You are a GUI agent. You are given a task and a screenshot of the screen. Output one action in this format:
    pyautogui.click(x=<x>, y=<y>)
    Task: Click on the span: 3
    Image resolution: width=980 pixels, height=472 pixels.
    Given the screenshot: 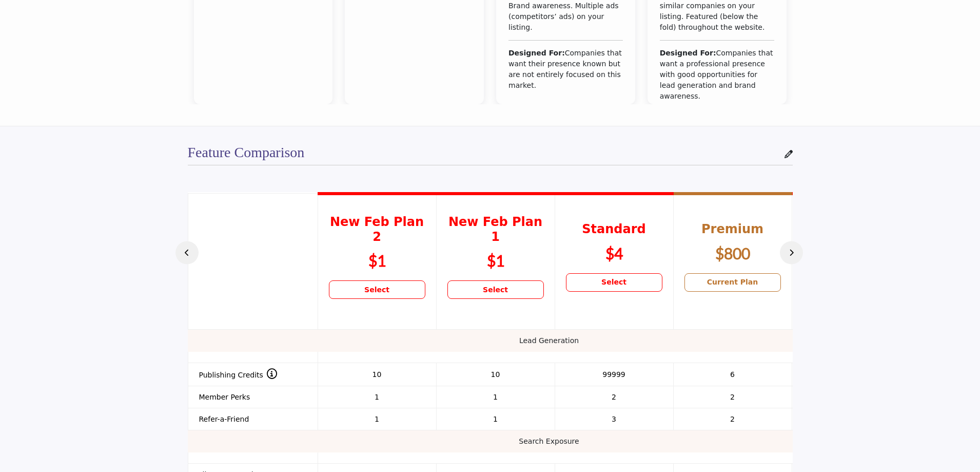 What is the action you would take?
    pyautogui.click(x=614, y=418)
    